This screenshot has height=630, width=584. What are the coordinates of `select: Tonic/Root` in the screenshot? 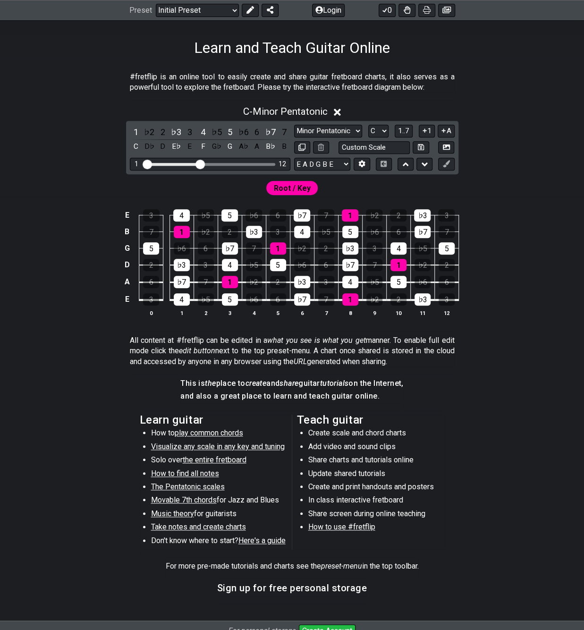 It's located at (378, 131).